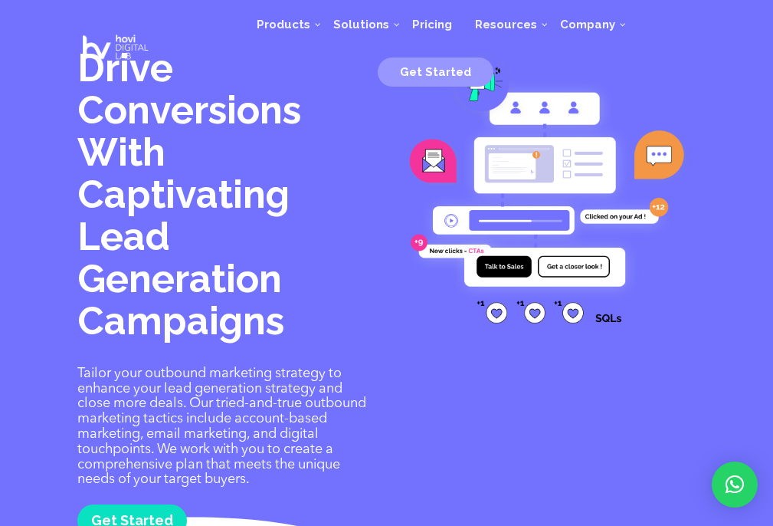  Describe the element at coordinates (588, 25) in the screenshot. I see `a: Company` at that location.